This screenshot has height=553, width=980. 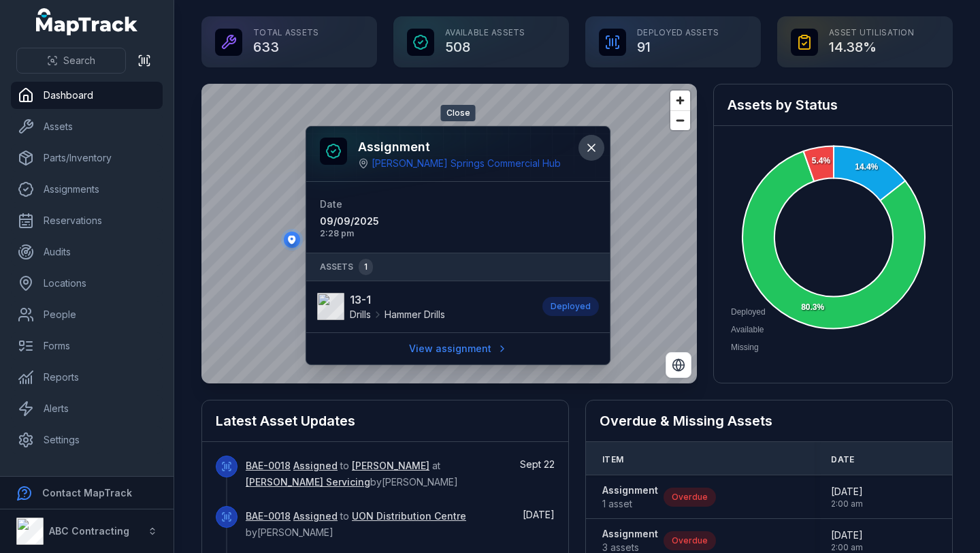 What do you see at coordinates (680, 120) in the screenshot?
I see `button: Zoom out` at bounding box center [680, 120].